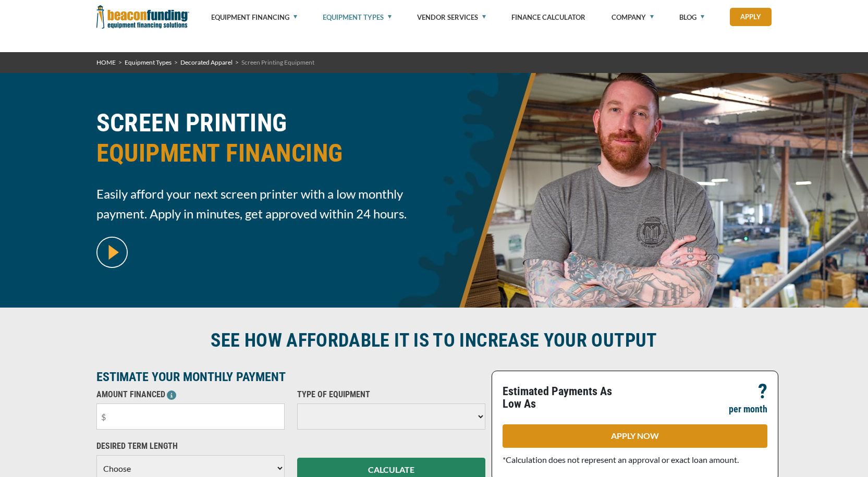 The width and height of the screenshot is (868, 477). What do you see at coordinates (262, 204) in the screenshot?
I see `span: Easily afford your next screen printer with a low monthly payment. Apply in minutes, get approved...` at bounding box center [262, 204].